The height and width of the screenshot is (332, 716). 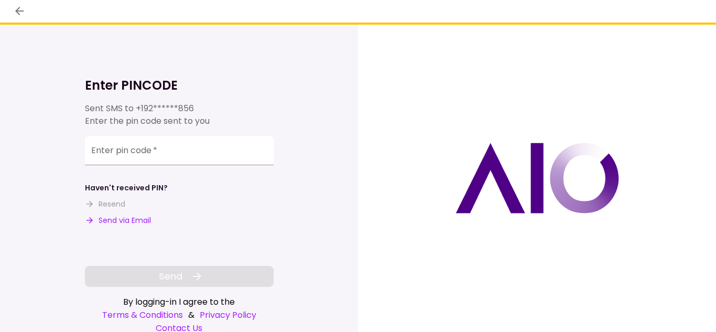 What do you see at coordinates (179, 276) in the screenshot?
I see `button: Send` at bounding box center [179, 276].